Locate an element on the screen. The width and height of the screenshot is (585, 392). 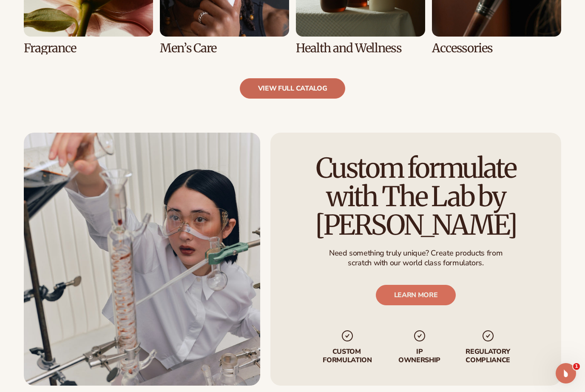
img: Female scientist in chemistry lab. is located at coordinates (142, 259).